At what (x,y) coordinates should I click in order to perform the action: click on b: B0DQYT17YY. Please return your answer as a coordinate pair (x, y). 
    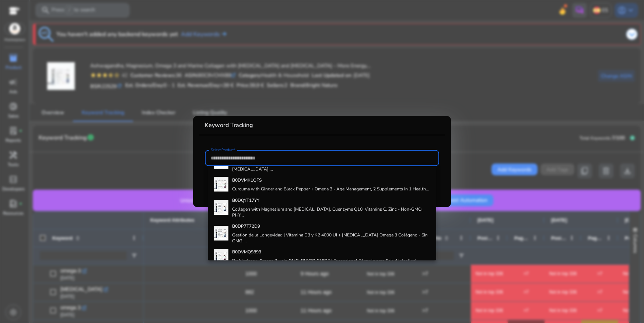
    Looking at the image, I should click on (246, 200).